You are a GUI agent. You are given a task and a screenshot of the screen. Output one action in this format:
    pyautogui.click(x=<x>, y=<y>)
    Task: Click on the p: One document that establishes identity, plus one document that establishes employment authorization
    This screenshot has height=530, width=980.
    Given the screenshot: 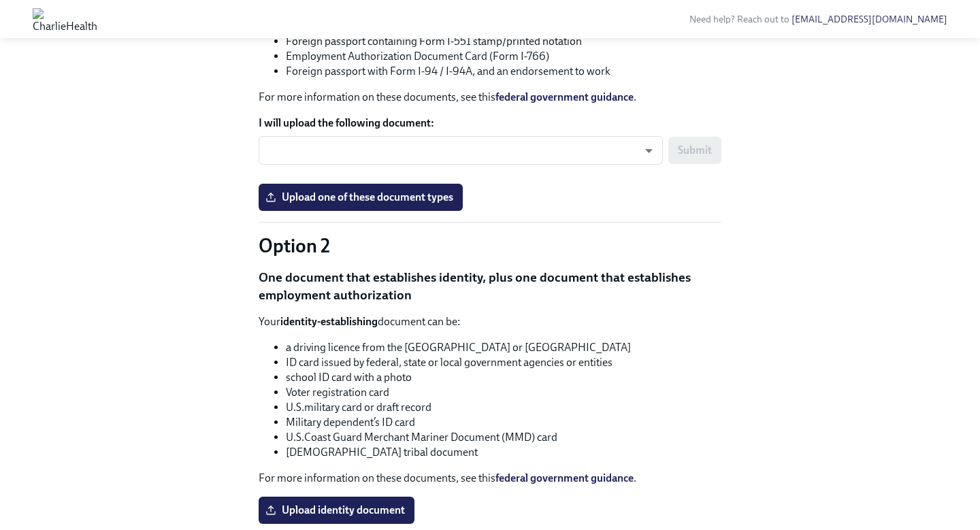 What is the action you would take?
    pyautogui.click(x=490, y=286)
    